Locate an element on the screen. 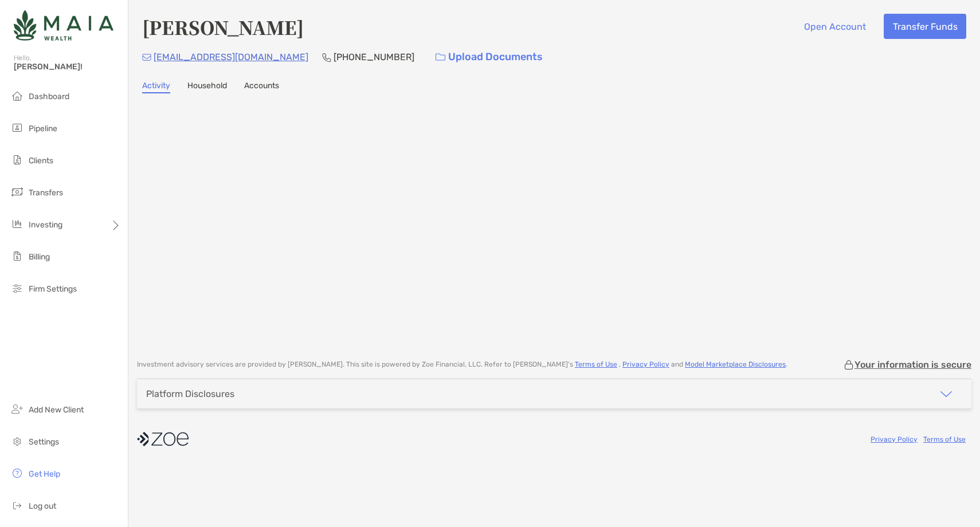  button: Transfer Funds is located at coordinates (925, 27).